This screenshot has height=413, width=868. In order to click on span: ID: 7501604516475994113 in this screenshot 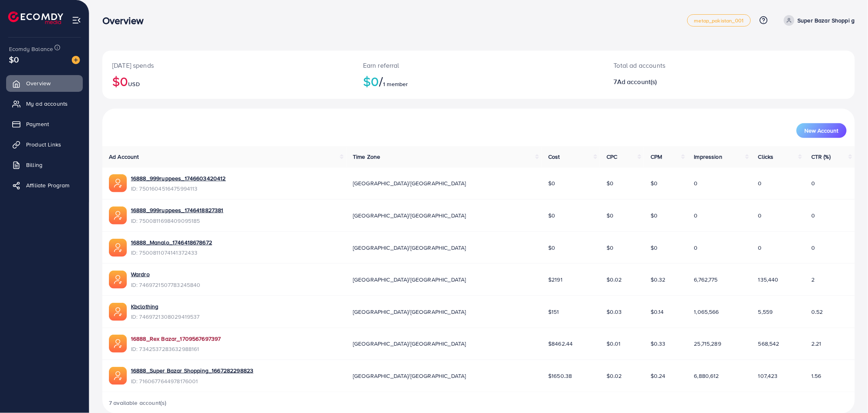, I will do `click(178, 189)`.